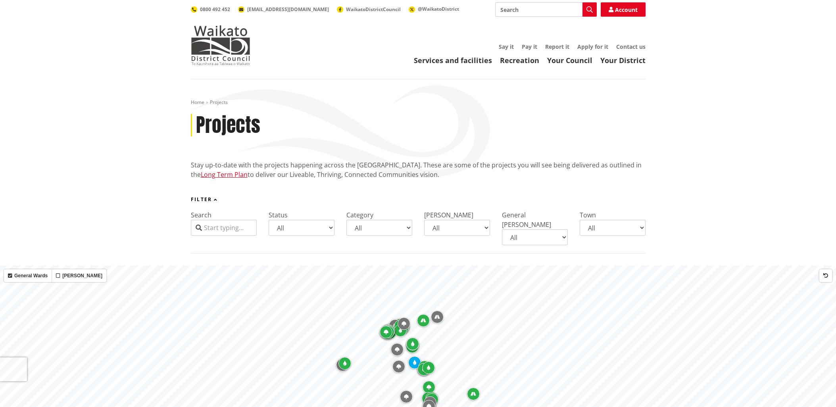  I want to click on span: 0800 492 452, so click(215, 9).